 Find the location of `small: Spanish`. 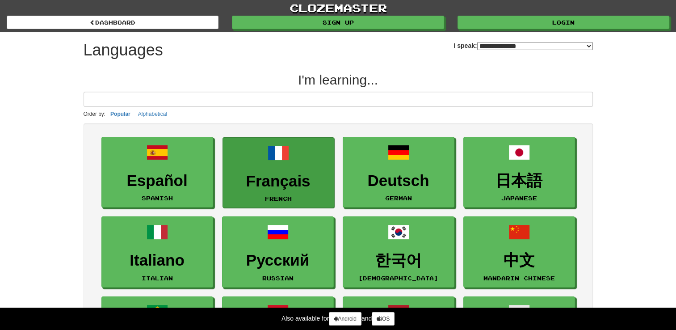

small: Spanish is located at coordinates (157, 198).